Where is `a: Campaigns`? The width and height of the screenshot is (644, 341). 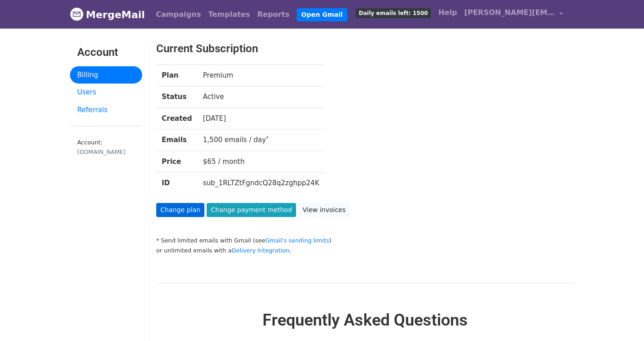 a: Campaigns is located at coordinates (178, 14).